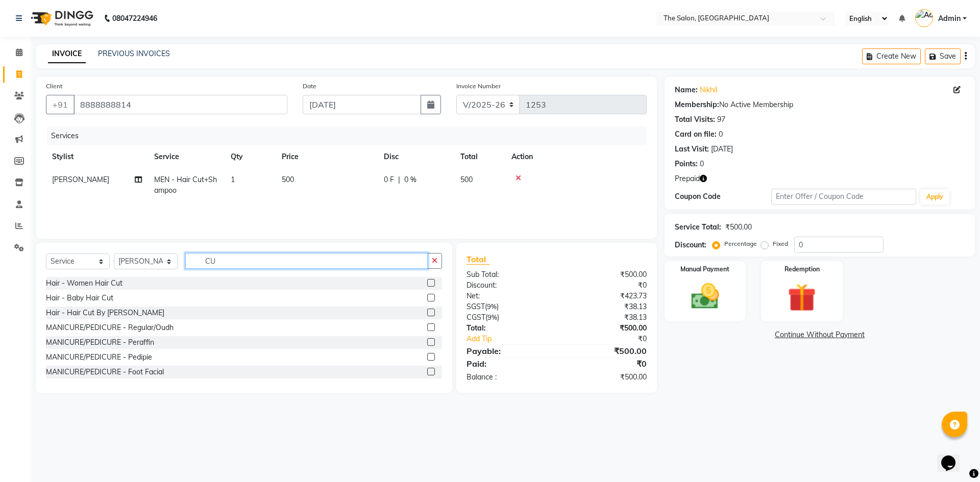  What do you see at coordinates (99, 357) in the screenshot?
I see `div: MANICURE/PEDICURE - Pedipie` at bounding box center [99, 357].